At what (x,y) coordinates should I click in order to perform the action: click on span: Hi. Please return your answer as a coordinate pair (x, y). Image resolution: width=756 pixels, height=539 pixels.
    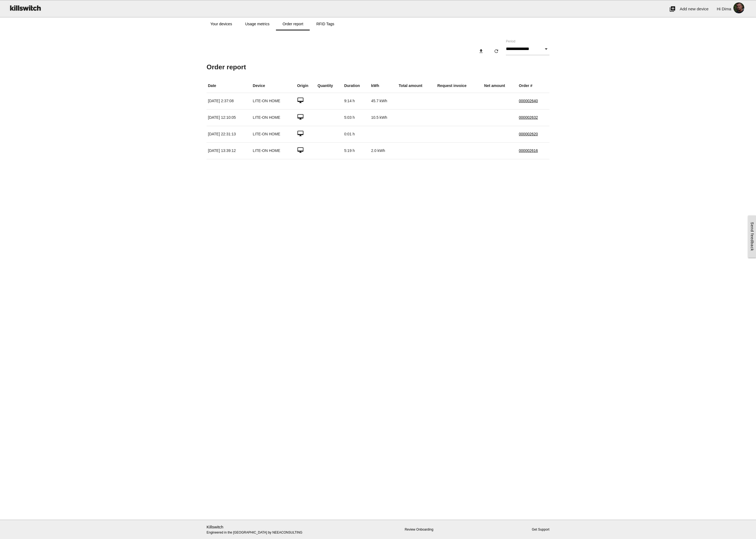
    Looking at the image, I should click on (719, 8).